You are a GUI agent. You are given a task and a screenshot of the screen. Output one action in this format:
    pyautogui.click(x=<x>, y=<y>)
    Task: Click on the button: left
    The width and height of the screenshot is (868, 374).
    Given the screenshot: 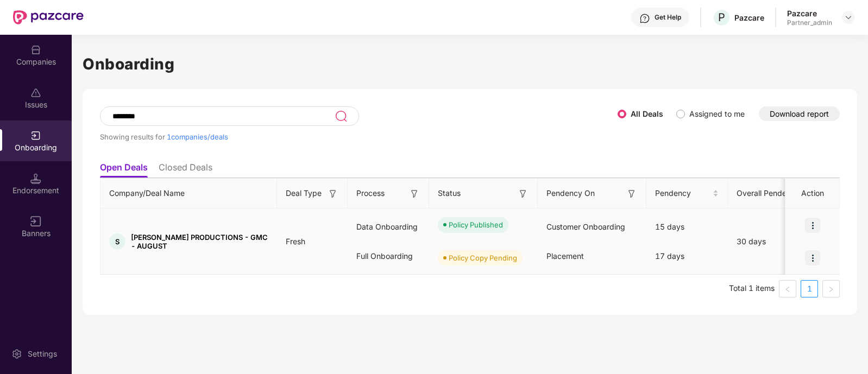 What is the action you would take?
    pyautogui.click(x=787, y=289)
    